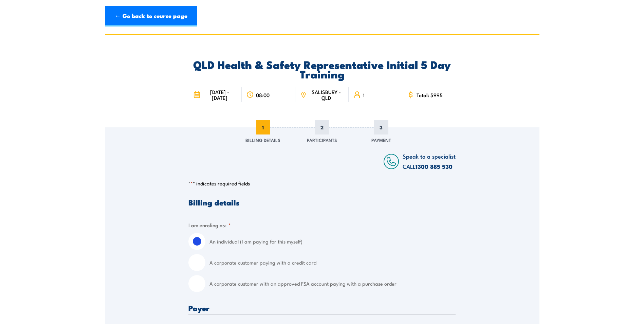 This screenshot has height=324, width=644. Describe the element at coordinates (209, 225) in the screenshot. I see `legend: I am enroling as:` at that location.